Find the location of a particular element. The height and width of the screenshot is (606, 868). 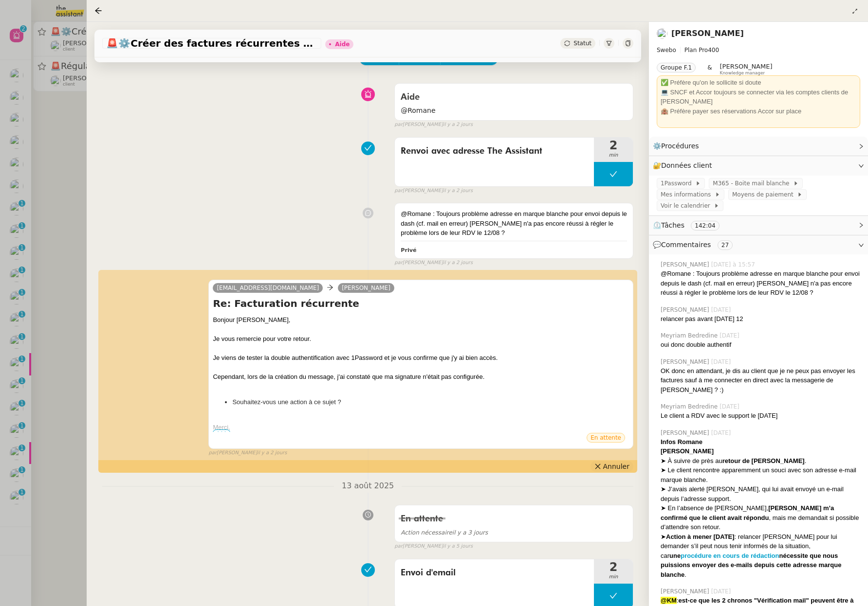

span: @Romane is located at coordinates (514, 111).